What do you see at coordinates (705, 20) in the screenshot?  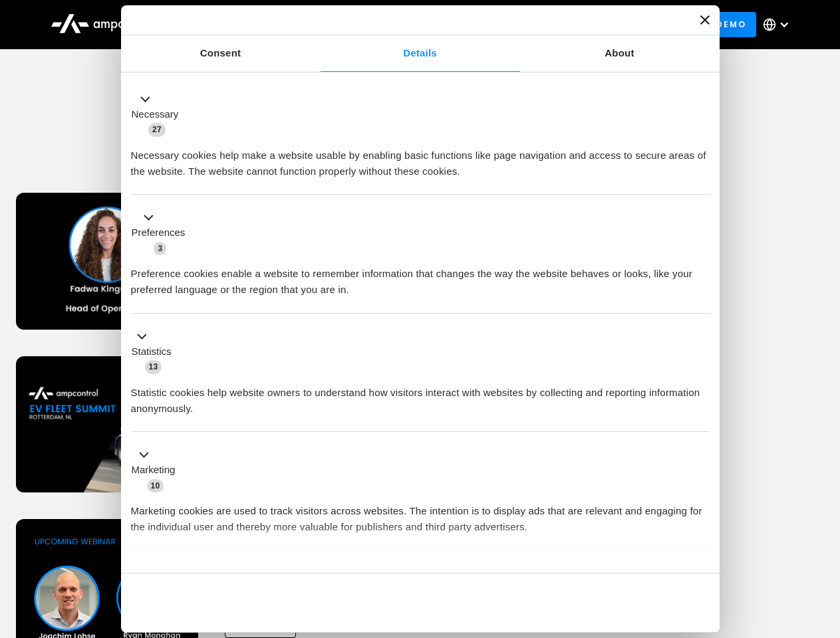 I see `button: Close banner` at bounding box center [705, 20].